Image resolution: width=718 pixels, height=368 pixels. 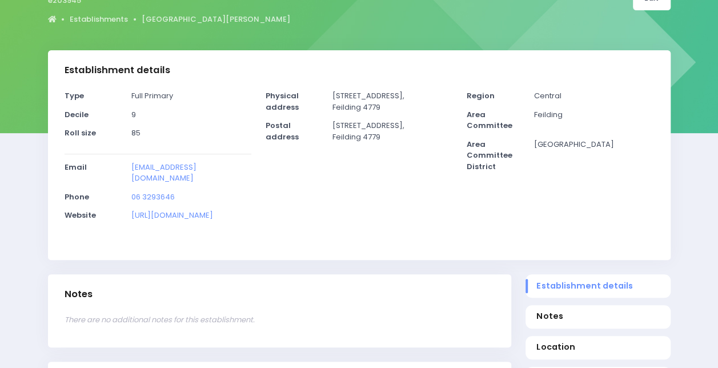 I want to click on p: 9, so click(x=191, y=115).